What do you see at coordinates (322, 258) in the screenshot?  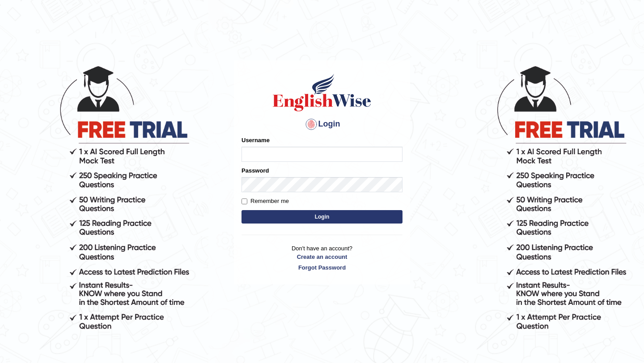 I see `p: Don't have an account?` at bounding box center [322, 258].